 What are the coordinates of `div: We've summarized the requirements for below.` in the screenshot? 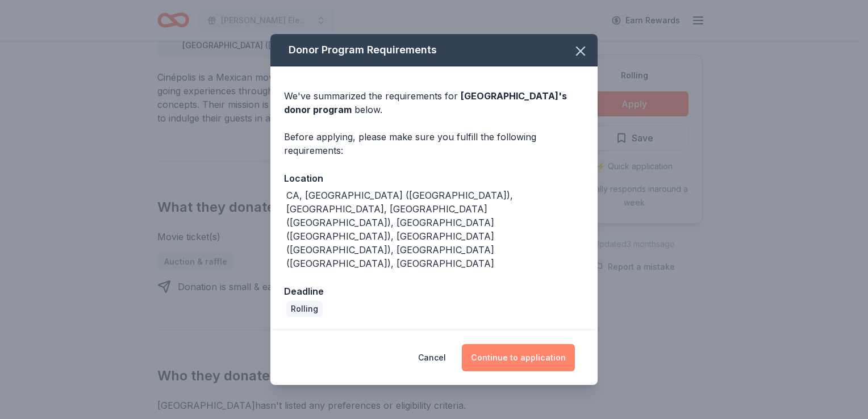 It's located at (434, 103).